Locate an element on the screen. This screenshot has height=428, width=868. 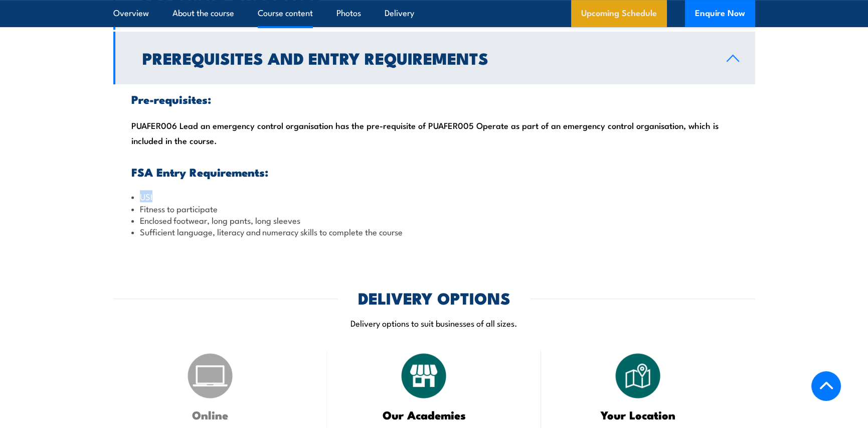
h3: FSA Entry Requirements: is located at coordinates (434, 172).